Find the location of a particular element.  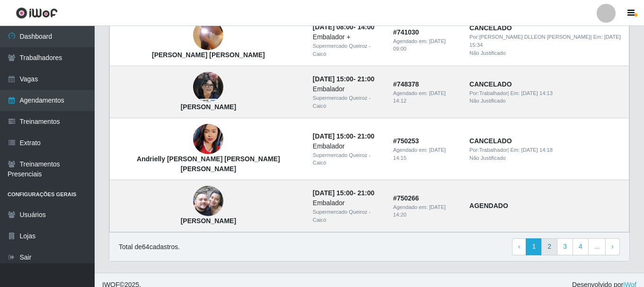

a: 4 is located at coordinates (581, 246).